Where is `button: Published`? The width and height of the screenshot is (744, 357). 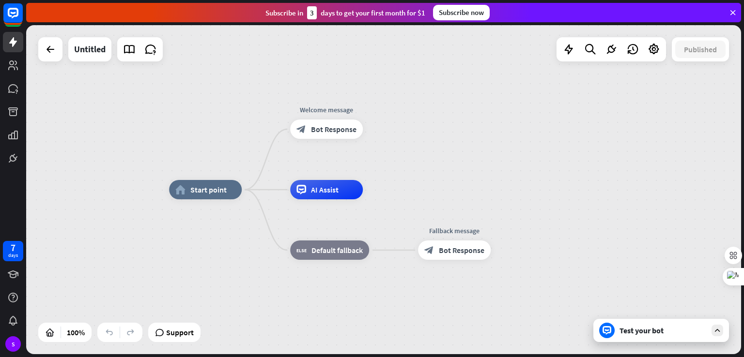 button: Published is located at coordinates (700, 49).